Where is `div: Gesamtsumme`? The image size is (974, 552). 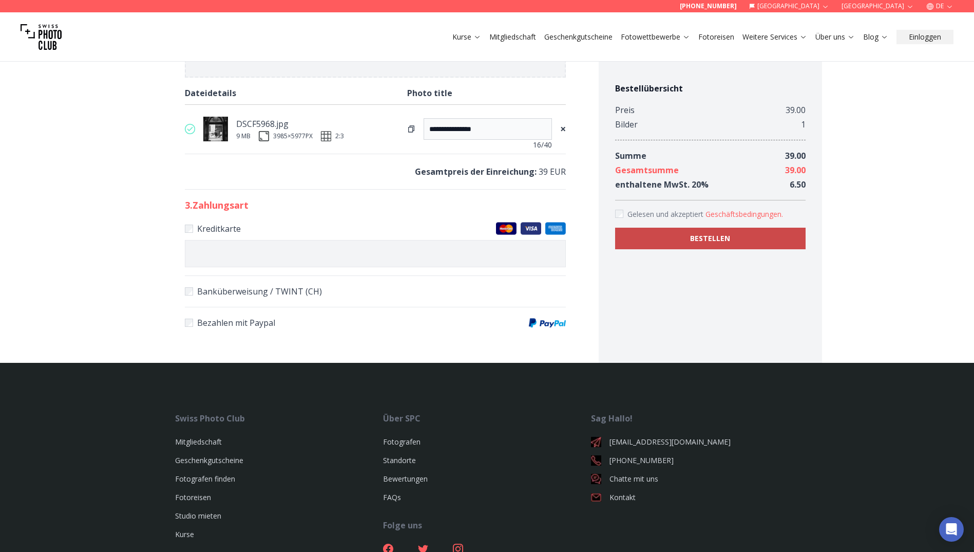
div: Gesamtsumme is located at coordinates (647, 170).